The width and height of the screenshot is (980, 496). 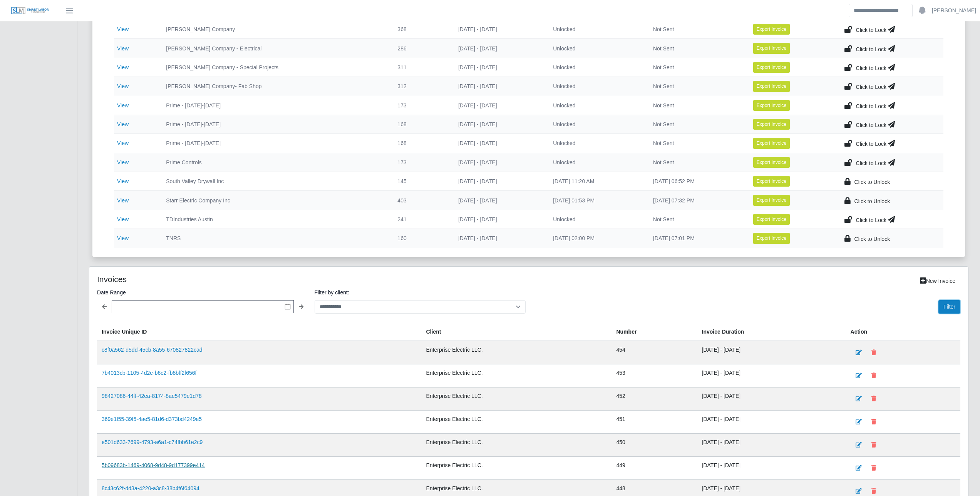 What do you see at coordinates (903, 332) in the screenshot?
I see `th: Action` at bounding box center [903, 332].